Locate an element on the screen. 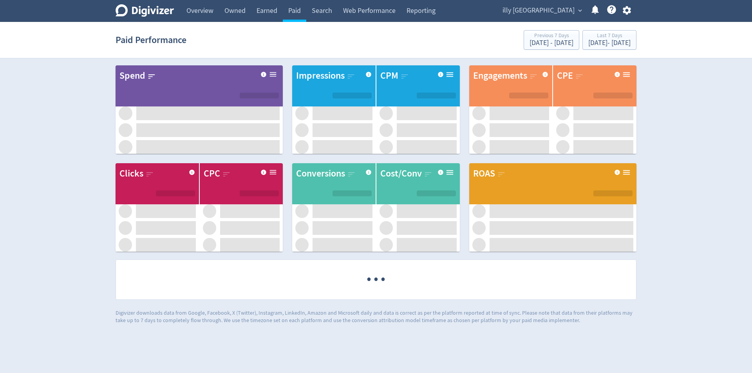 The height and width of the screenshot is (373, 752). span: expand_more is located at coordinates (580, 11).